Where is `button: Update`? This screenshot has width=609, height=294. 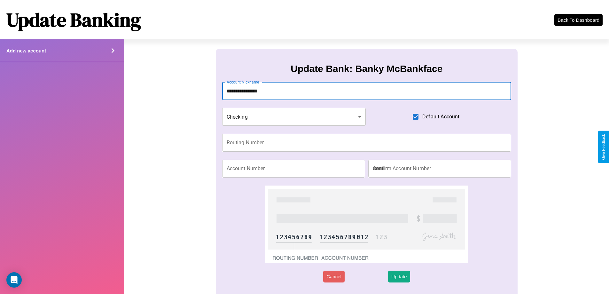
button: Update is located at coordinates (399, 276).